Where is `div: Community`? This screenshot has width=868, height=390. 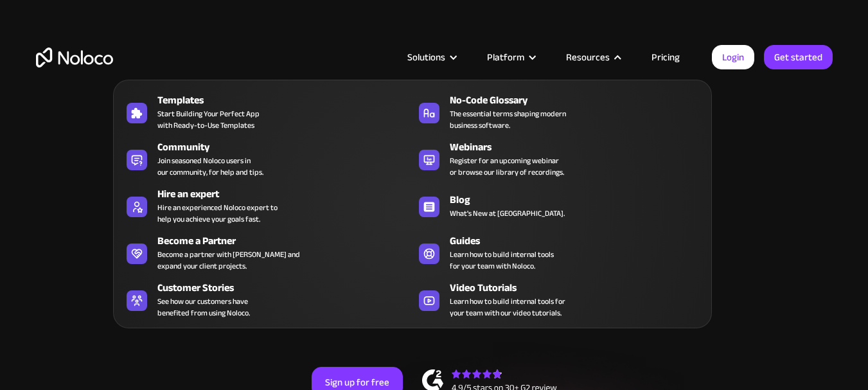
div: Community is located at coordinates (288, 147).